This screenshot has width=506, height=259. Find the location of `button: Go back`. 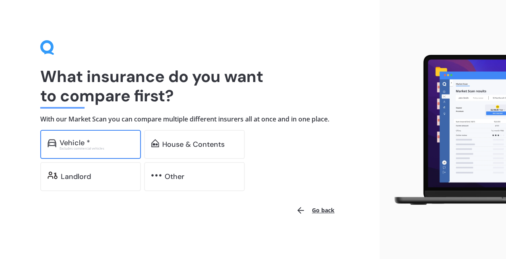

button: Go back is located at coordinates (315, 210).